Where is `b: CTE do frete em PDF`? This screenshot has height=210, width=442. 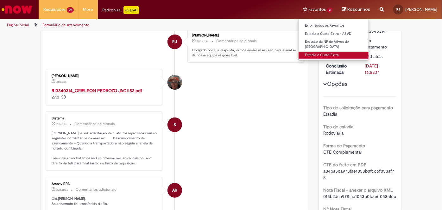
b: CTE do frete em PDF is located at coordinates (345, 165).